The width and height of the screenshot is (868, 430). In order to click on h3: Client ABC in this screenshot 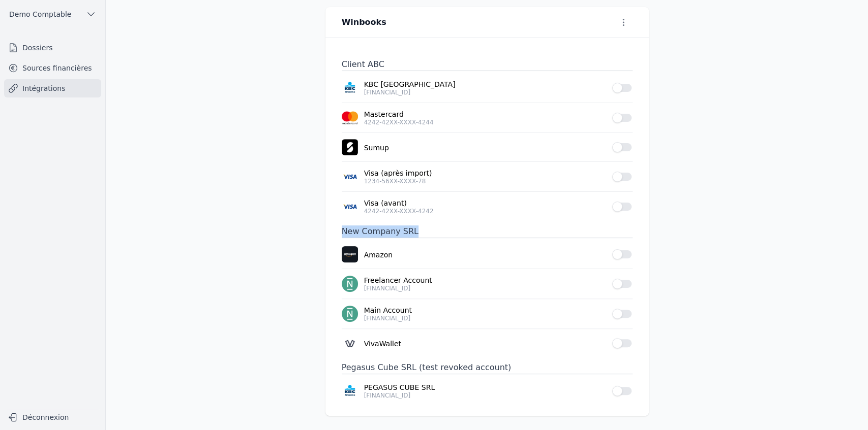, I will do `click(487, 64)`.